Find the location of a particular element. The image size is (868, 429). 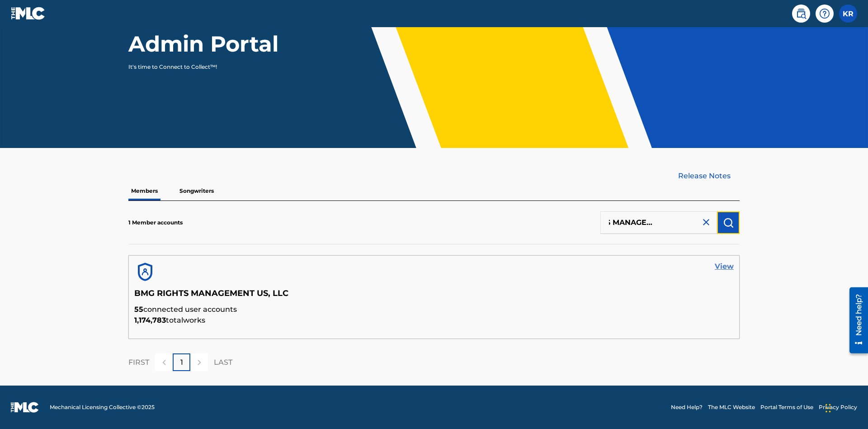

a: View is located at coordinates (725, 267).